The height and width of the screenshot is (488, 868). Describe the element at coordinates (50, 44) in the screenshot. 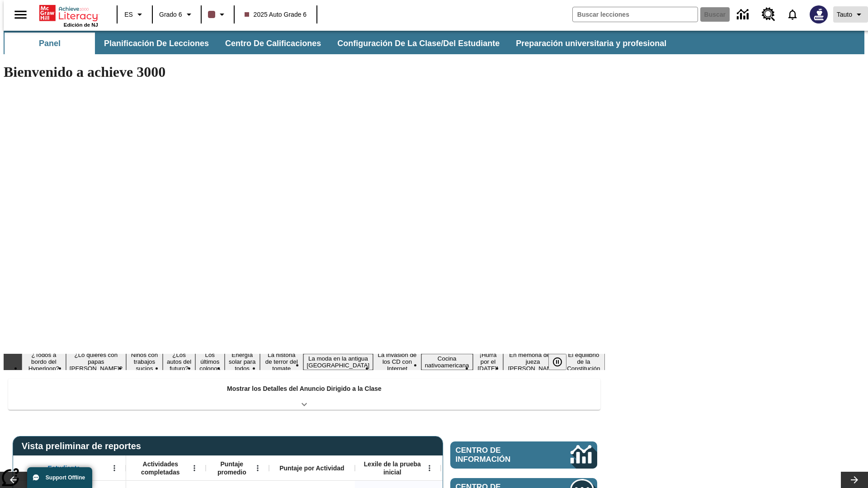

I see `button: Panel` at that location.